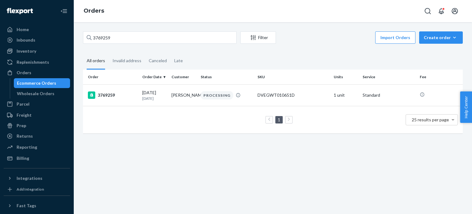 The image size is (472, 214). Describe the element at coordinates (160, 37) in the screenshot. I see `input: Search orders` at that location.